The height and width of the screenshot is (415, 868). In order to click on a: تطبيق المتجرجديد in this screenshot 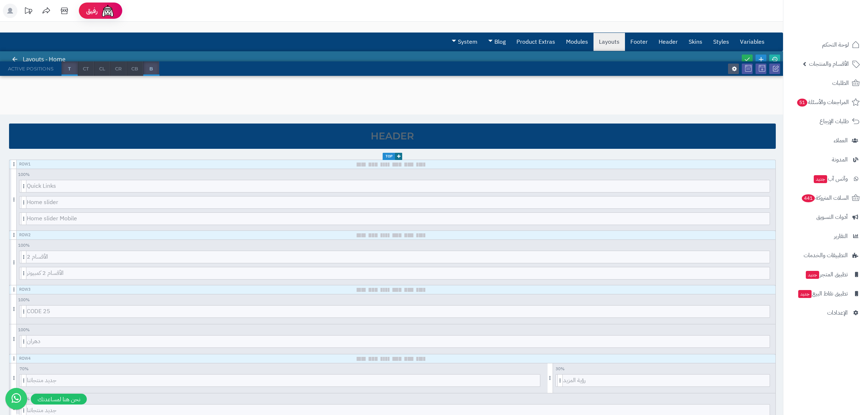, I will do `click(826, 275)`.